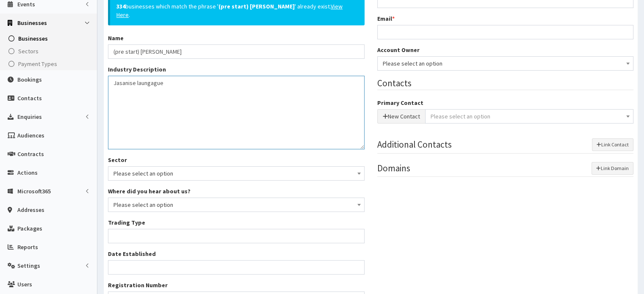  Describe the element at coordinates (31, 135) in the screenshot. I see `span: Audiences` at that location.